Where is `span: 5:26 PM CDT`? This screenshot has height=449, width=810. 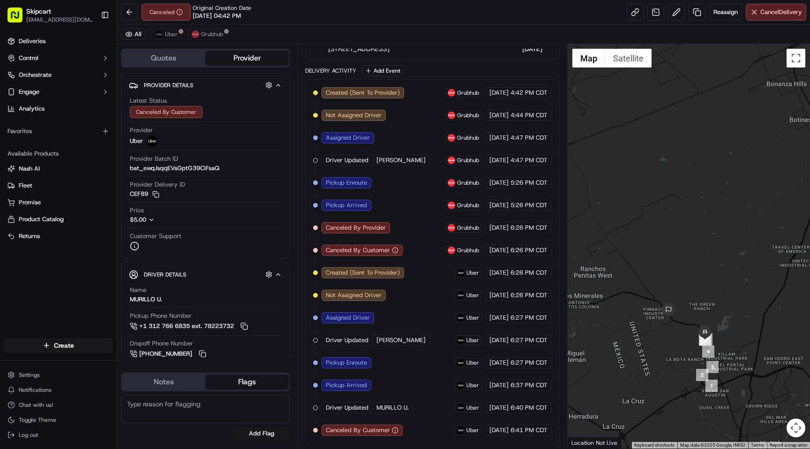
span: 5:26 PM CDT is located at coordinates (529, 183).